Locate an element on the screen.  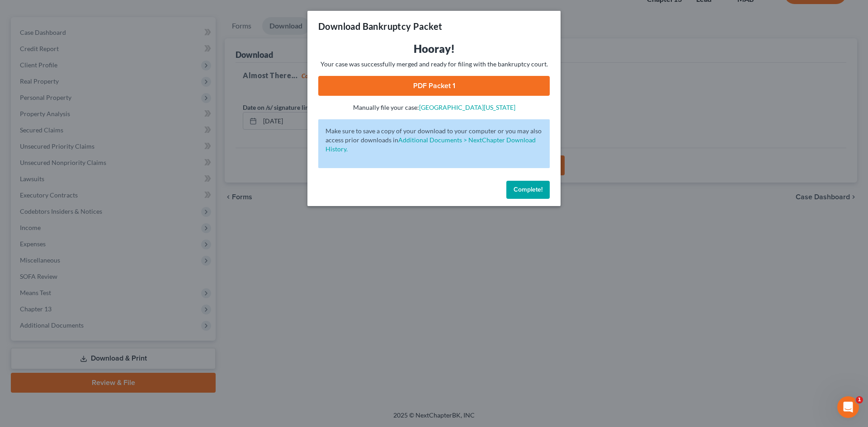
p: Make sure to save a copy of your download to your computer or you may also access prior downloads in is located at coordinates (434, 140).